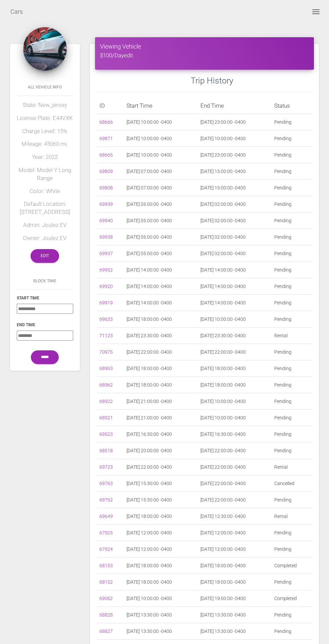 The height and width of the screenshot is (644, 329). What do you see at coordinates (106, 533) in the screenshot?
I see `a: 67925` at bounding box center [106, 533].